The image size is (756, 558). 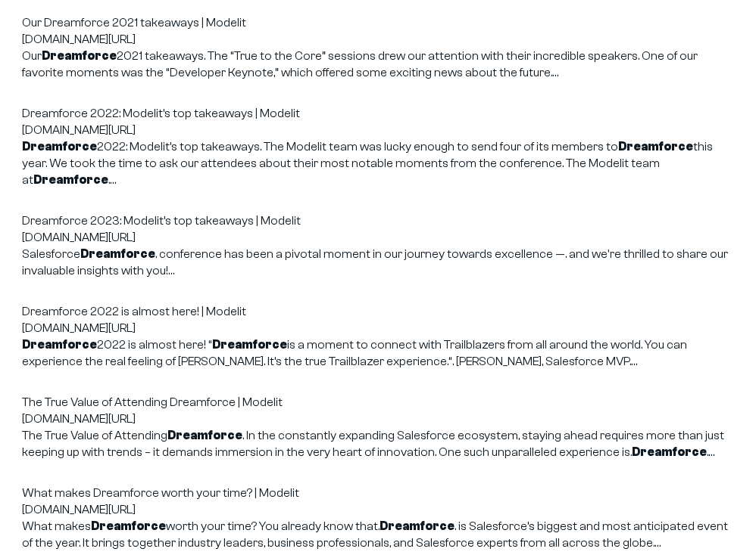 I want to click on span: this year. We took the time to ask our attendees about their most notable moments from the confer..., so click(x=368, y=163).